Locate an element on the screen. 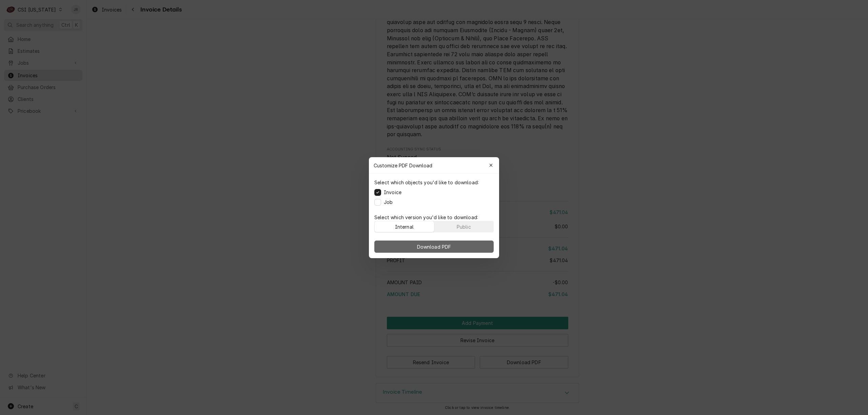 This screenshot has width=868, height=415. label: Invoice is located at coordinates (392, 192).